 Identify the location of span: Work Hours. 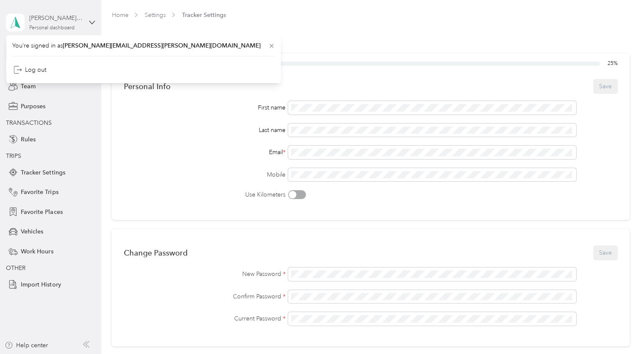
(37, 251).